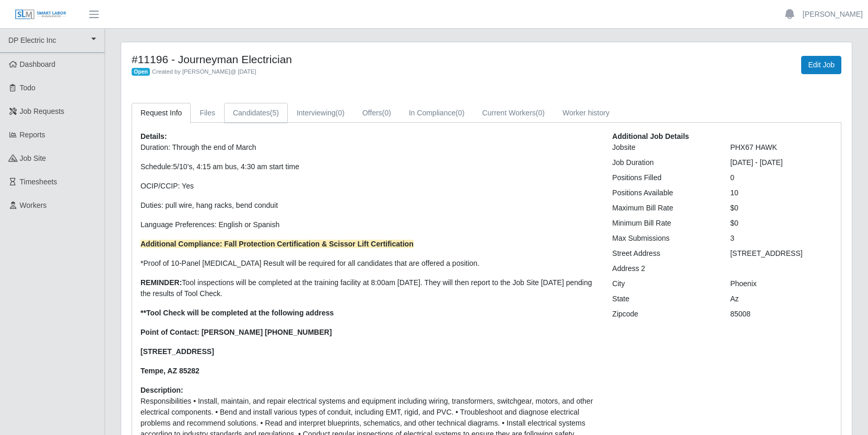 This screenshot has width=868, height=435. I want to click on span: 5/10’s, 4:15 am bus, 4:30 am start time, so click(236, 167).